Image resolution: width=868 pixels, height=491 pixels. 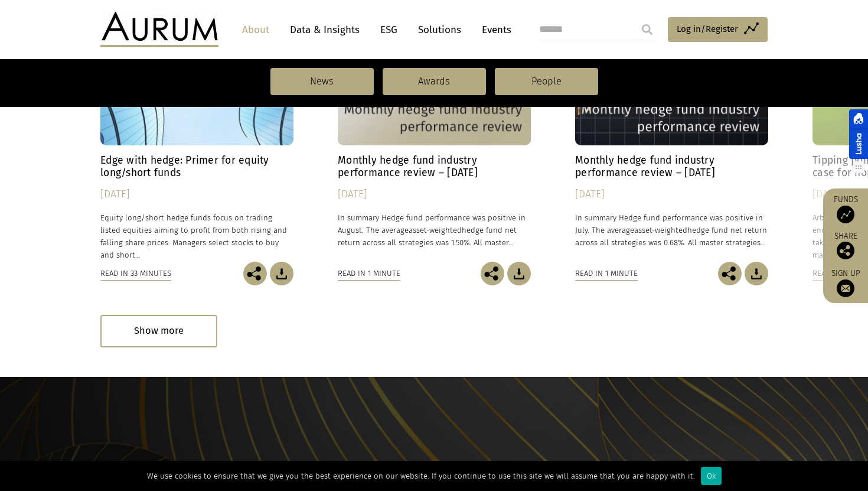 I want to click on a: ESG, so click(x=389, y=30).